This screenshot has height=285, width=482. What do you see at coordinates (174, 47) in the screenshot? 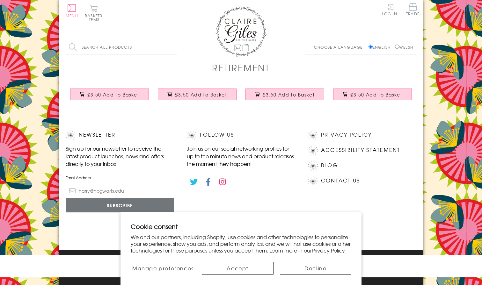
I see `input: Search` at bounding box center [174, 47].